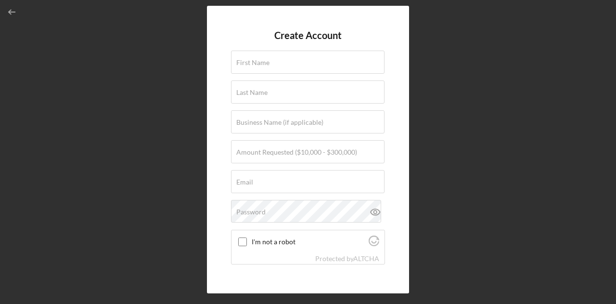 Image resolution: width=616 pixels, height=304 pixels. I want to click on div: Protected by, so click(347, 259).